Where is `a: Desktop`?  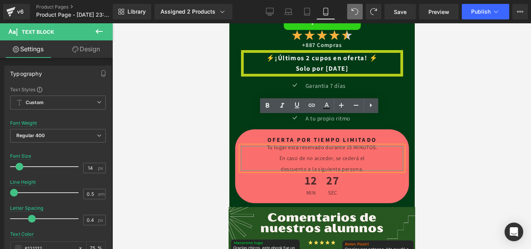 a: Desktop is located at coordinates (270, 12).